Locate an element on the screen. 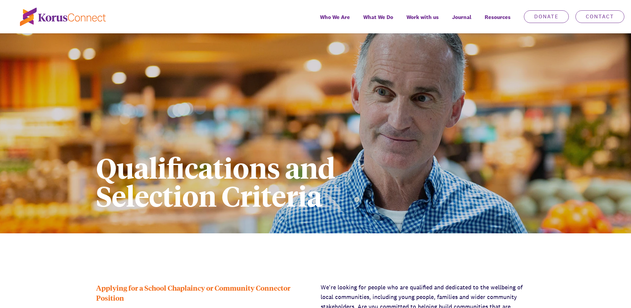  img: korus-connect%2Fc5177985-88d5-491d-9cd7-4a1febad1357_logo.svg is located at coordinates (63, 17).